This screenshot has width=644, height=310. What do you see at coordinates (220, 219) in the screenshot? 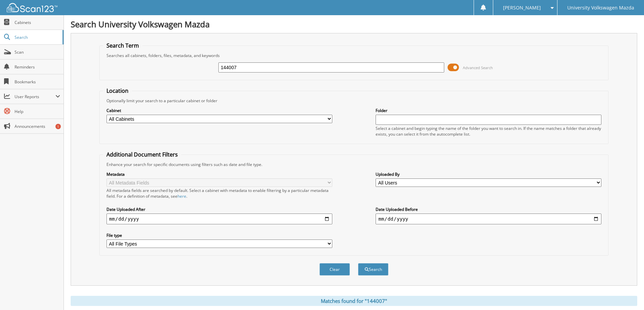
I see `input: start` at bounding box center [220, 219].